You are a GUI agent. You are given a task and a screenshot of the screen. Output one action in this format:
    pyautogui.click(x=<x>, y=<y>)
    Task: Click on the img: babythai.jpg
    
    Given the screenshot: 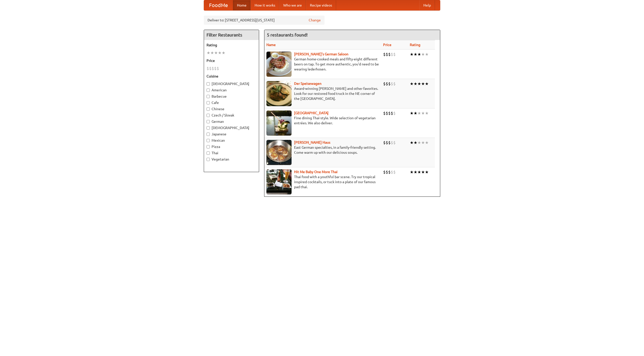 What is the action you would take?
    pyautogui.click(x=279, y=182)
    